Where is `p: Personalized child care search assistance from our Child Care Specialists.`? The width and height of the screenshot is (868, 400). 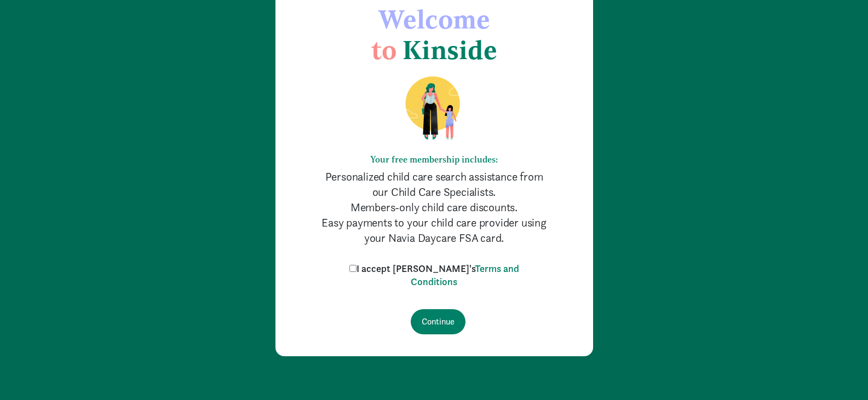 p: Personalized child care search assistance from our Child Care Specialists. is located at coordinates (434, 184).